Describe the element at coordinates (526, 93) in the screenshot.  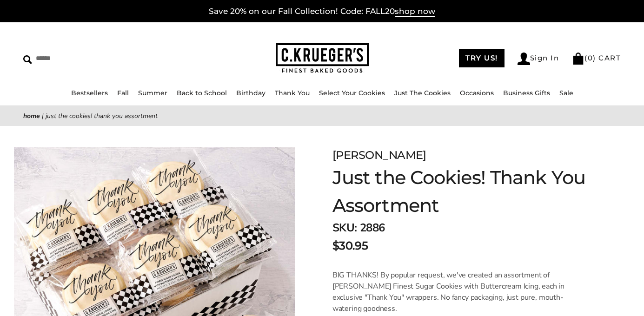
I see `a: Business Gifts` at that location.